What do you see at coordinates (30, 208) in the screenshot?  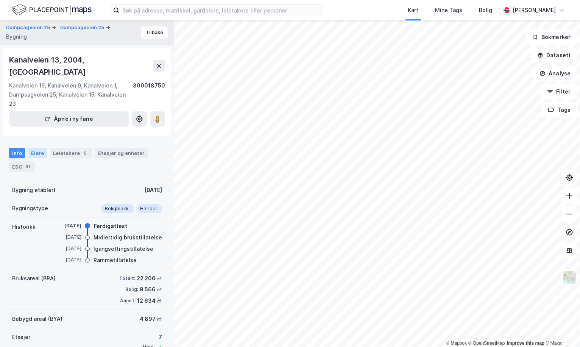 I see `div: Bygningstype` at bounding box center [30, 208].